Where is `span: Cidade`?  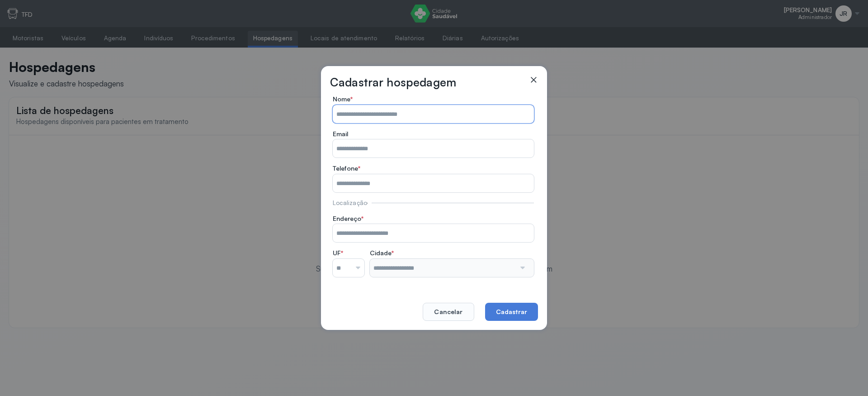 span: Cidade is located at coordinates (381, 252).